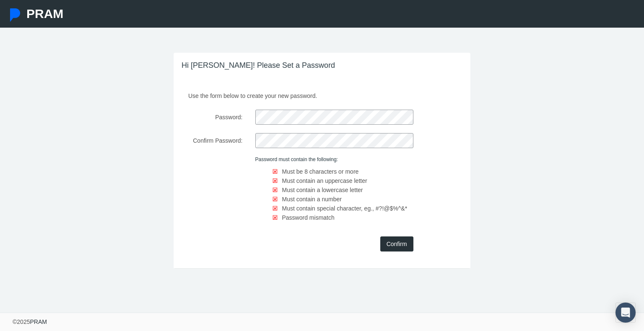 The image size is (644, 331). Describe the element at coordinates (312, 199) in the screenshot. I see `span: Must contain a number` at that location.